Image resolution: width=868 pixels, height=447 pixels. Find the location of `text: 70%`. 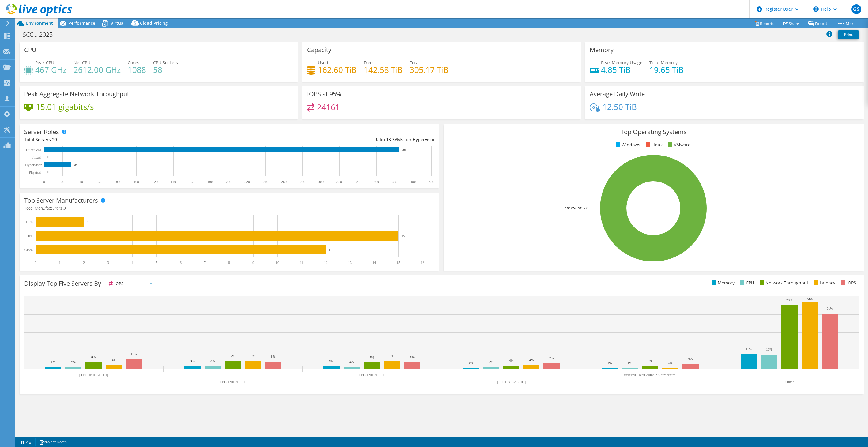

text: 70% is located at coordinates (789, 300).